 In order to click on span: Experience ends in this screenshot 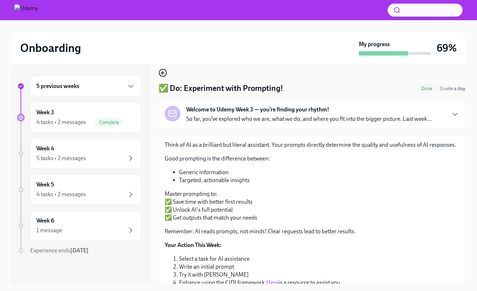, I will do `click(59, 250)`.